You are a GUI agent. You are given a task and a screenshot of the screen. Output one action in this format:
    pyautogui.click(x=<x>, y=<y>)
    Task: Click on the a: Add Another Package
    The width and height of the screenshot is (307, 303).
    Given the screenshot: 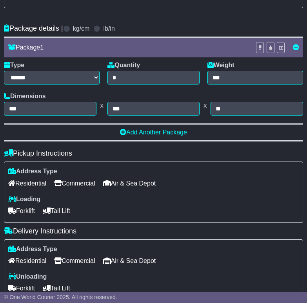 What is the action you would take?
    pyautogui.click(x=153, y=132)
    